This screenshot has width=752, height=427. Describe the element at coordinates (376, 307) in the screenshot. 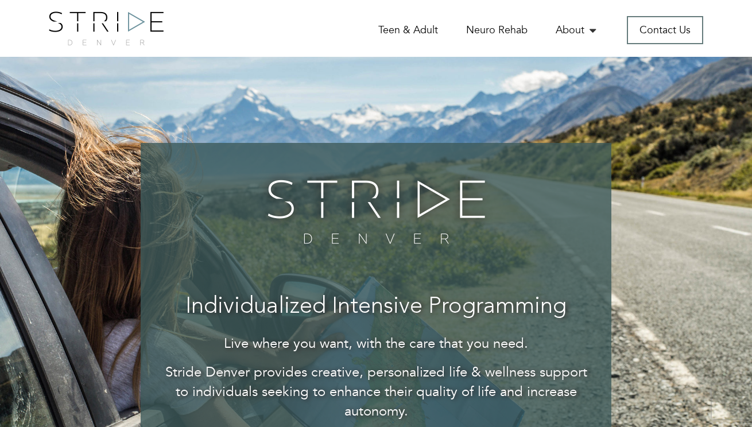

I see `h3: Individualized Intensive Programming` at that location.